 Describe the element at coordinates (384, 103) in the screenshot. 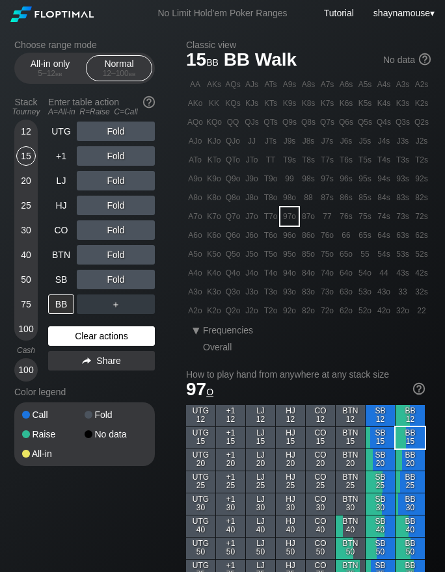

I see `div: K4s` at that location.